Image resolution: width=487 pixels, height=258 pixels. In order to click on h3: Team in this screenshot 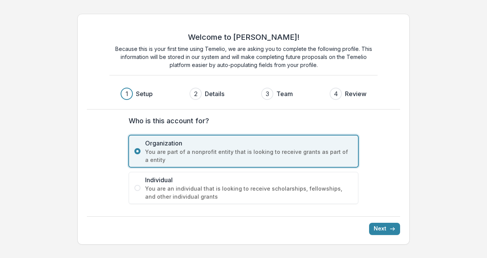, I will do `click(285, 94)`.